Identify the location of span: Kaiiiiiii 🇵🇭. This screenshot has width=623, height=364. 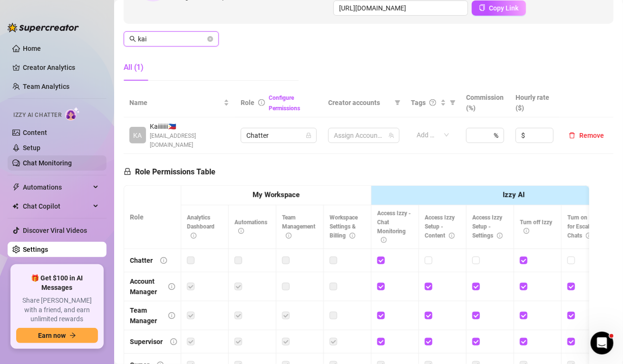
(189, 127).